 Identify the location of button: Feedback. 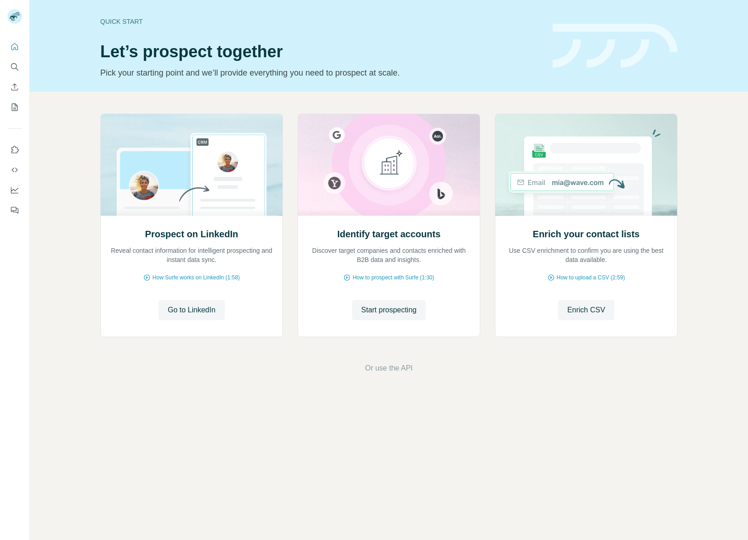
(15, 210).